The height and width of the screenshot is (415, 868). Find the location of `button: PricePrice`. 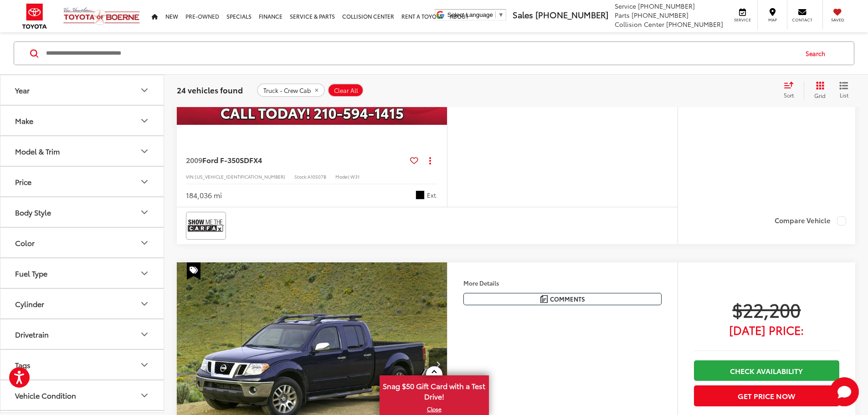

button: PricePrice is located at coordinates (82, 181).